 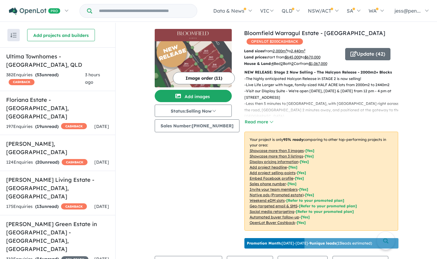 What do you see at coordinates (46, 79) in the screenshot?
I see `div: 382 Enquir ies` at bounding box center [46, 79].